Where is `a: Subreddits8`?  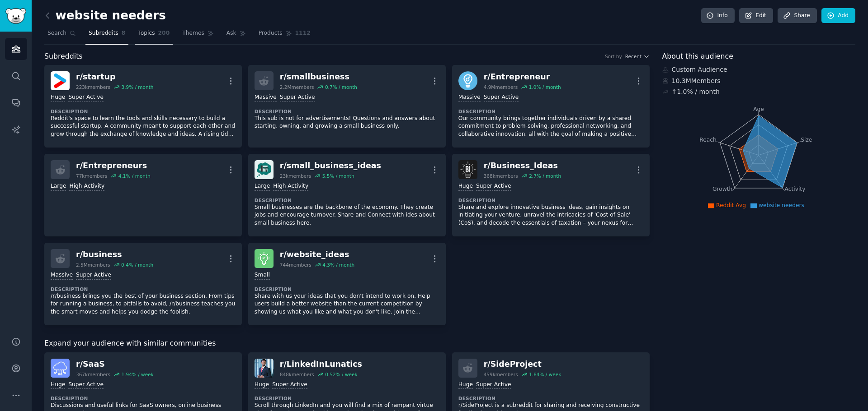
a: Subreddits8 is located at coordinates (107, 35).